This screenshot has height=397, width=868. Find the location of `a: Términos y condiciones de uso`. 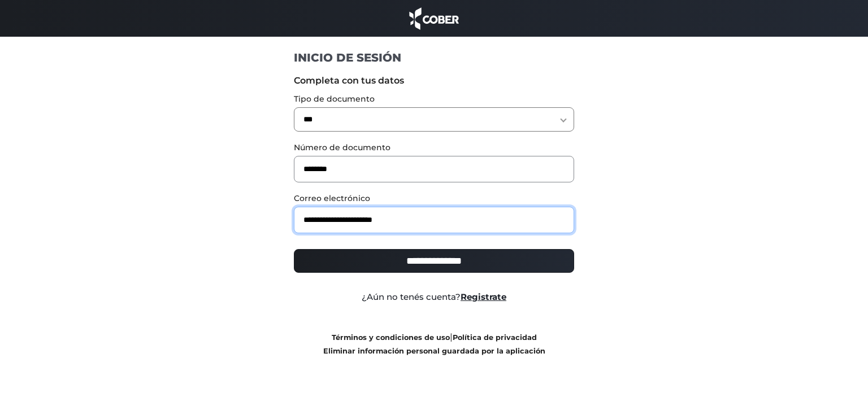

a: Términos y condiciones de uso is located at coordinates (390, 337).